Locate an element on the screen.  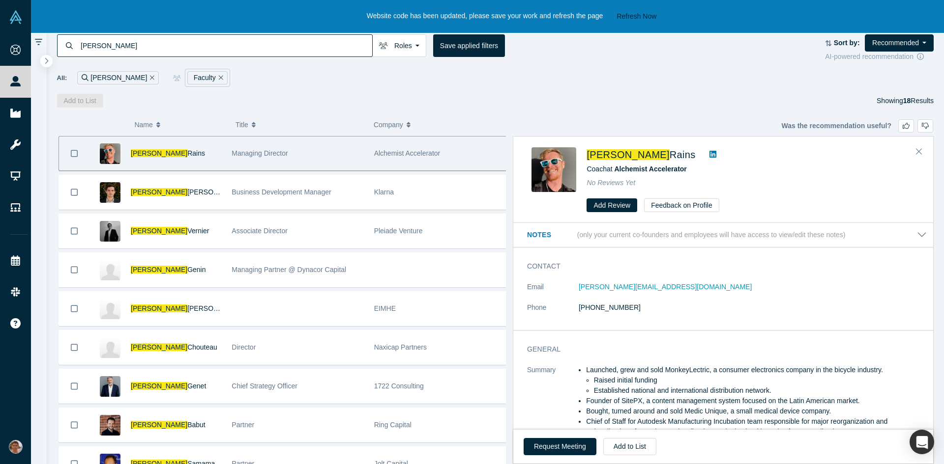
span: Title is located at coordinates (242, 125).